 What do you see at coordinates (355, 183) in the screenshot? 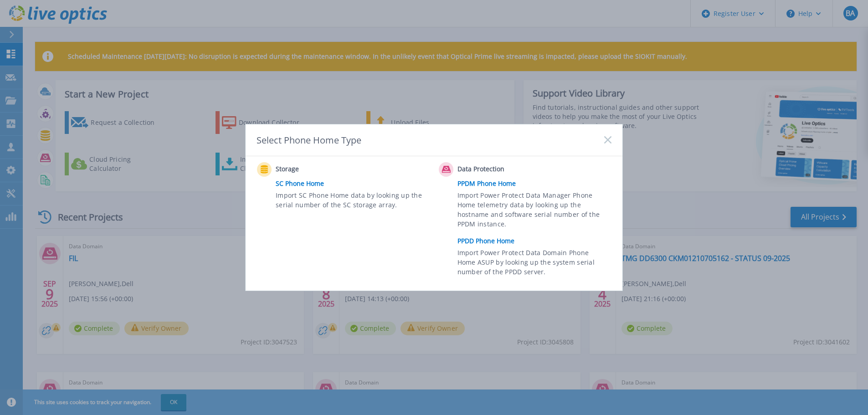
I see `a: SC Phone Home` at bounding box center [355, 183].